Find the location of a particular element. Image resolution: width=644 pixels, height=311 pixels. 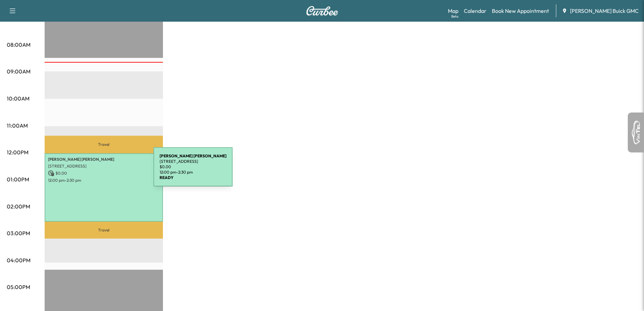

p: 09:00AM is located at coordinates (18, 72).